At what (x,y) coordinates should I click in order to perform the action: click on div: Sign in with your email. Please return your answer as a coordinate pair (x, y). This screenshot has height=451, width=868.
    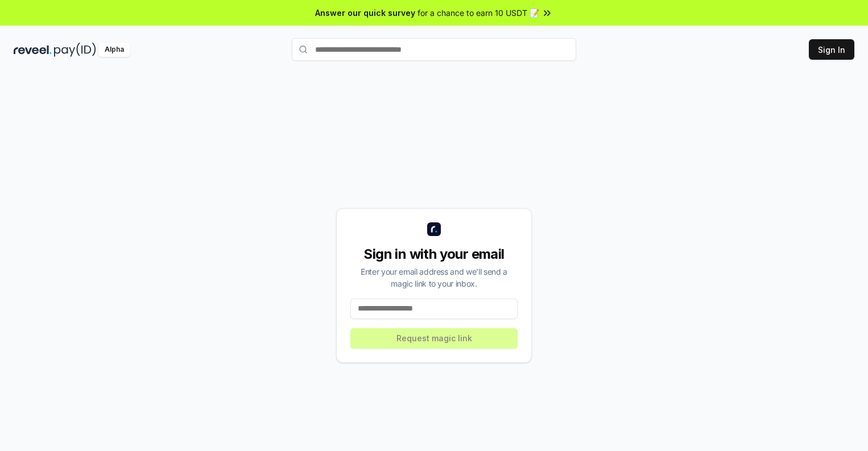
    Looking at the image, I should click on (434, 255).